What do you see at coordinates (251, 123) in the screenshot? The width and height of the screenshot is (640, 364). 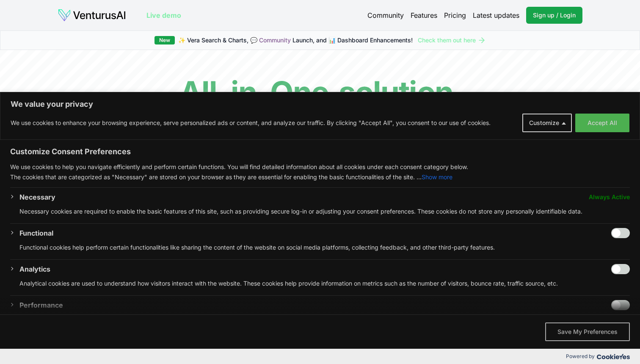 I see `p: We use cookies to enhance your browsing experience, serve personalized ads or content, and analyz...` at bounding box center [251, 123].